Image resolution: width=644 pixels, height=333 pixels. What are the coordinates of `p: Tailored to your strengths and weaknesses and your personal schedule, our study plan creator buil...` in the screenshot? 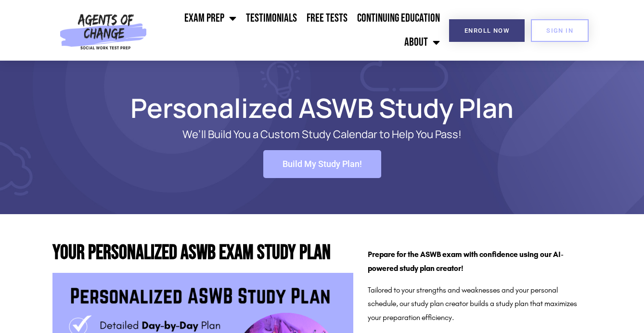 It's located at (477, 304).